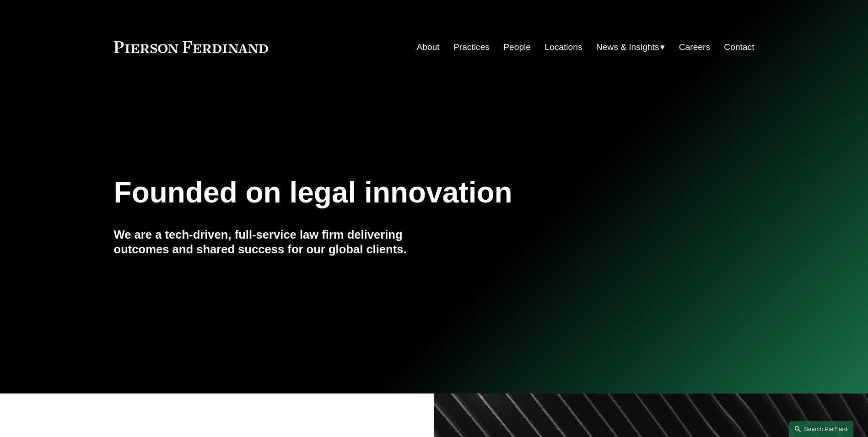 The height and width of the screenshot is (437, 868). I want to click on a: Careers, so click(694, 47).